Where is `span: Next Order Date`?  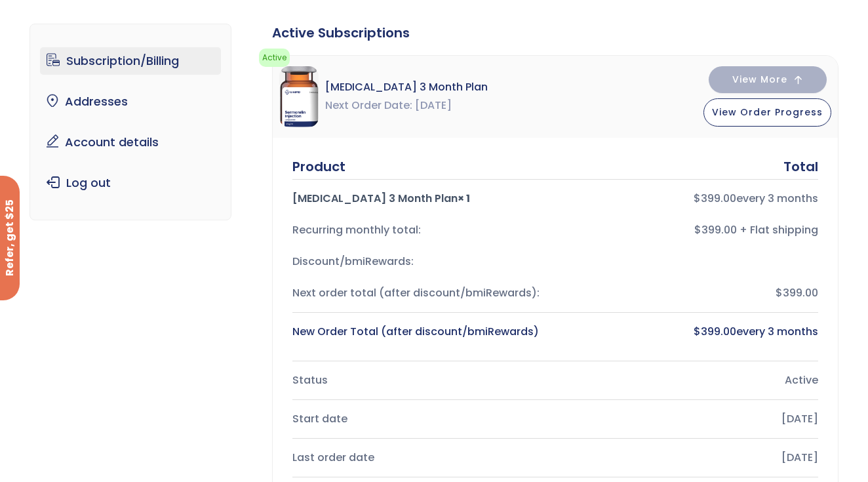
span: Next Order Date is located at coordinates (368, 105).